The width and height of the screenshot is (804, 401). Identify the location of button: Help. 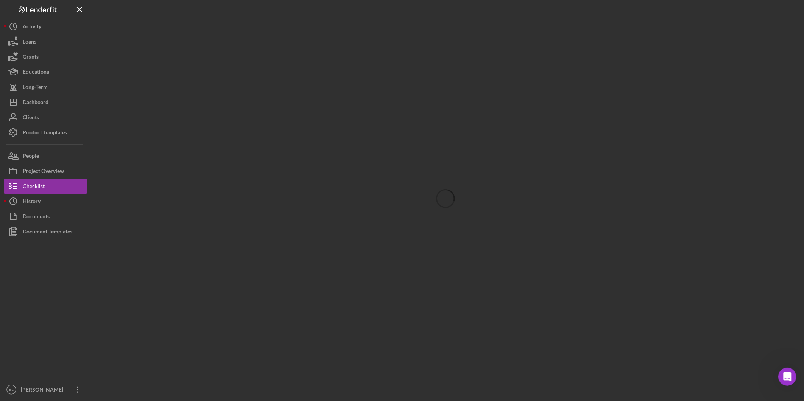
(54, 259).